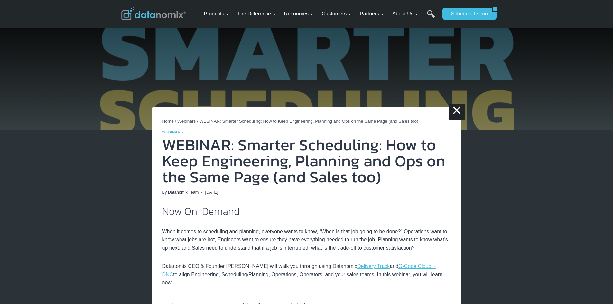 The height and width of the screenshot is (304, 613). What do you see at coordinates (309, 121) in the screenshot?
I see `span: WEBINAR: Smarter Scheduling: How to Keep Engineering, Planning and Ops on the Same Page (and Sale...` at bounding box center [309, 121].